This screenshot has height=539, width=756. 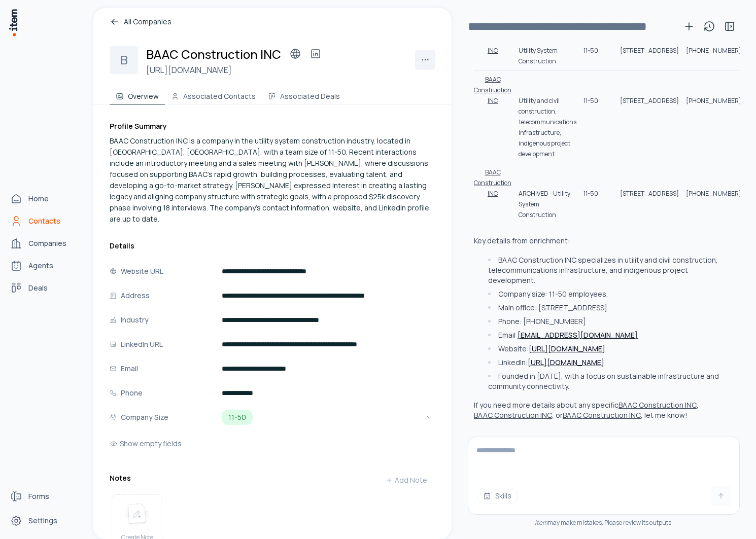 What do you see at coordinates (43, 521) in the screenshot?
I see `span: Settings` at bounding box center [43, 521].